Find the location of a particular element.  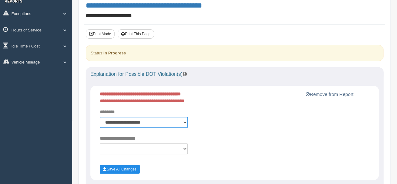

div: Explanation for Possible DOT Violation(s) is located at coordinates (235, 74).